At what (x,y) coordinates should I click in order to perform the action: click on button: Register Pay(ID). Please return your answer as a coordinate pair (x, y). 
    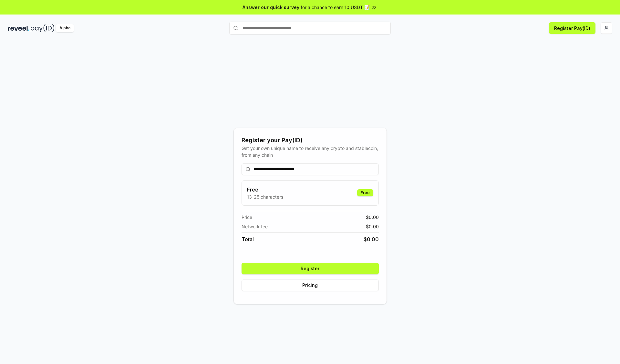
    Looking at the image, I should click on (572, 28).